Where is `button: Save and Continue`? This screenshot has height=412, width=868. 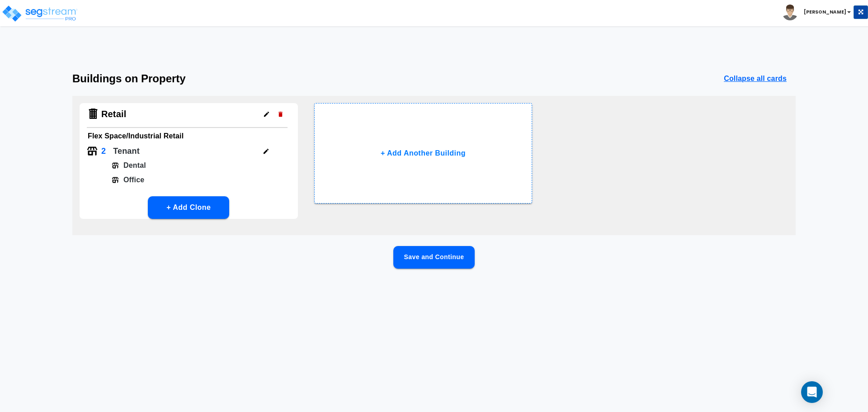
button: Save and Continue is located at coordinates (434, 258).